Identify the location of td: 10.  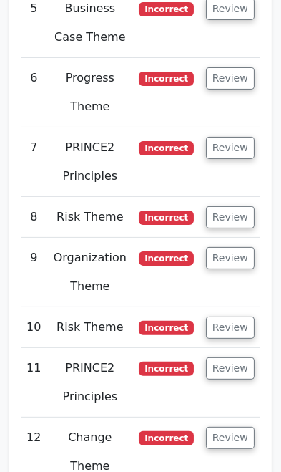
(34, 327).